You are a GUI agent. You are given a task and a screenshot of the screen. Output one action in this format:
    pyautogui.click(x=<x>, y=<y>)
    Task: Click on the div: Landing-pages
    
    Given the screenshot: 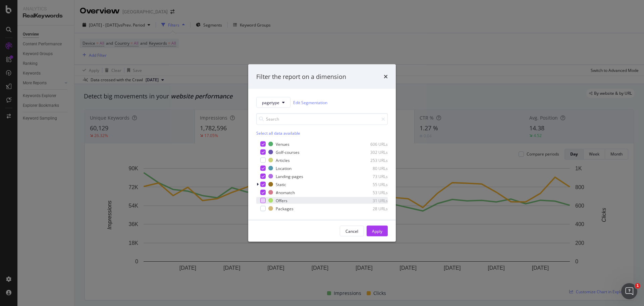 What is the action you would take?
    pyautogui.click(x=289, y=176)
    